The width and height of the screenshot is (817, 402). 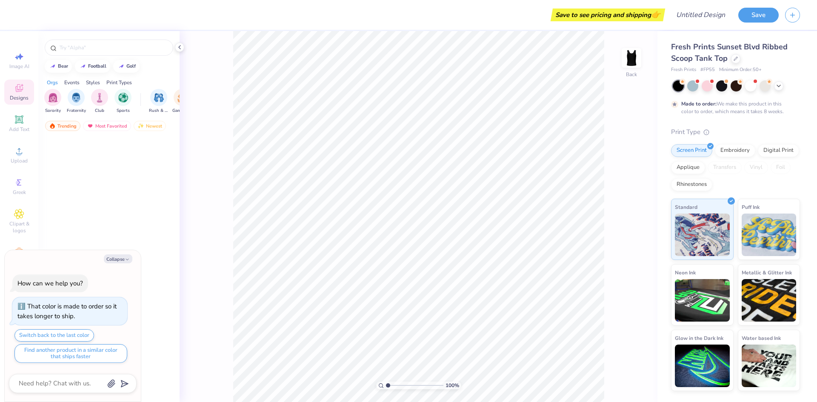 I want to click on span: Metallic & Glitter Ink, so click(x=767, y=272).